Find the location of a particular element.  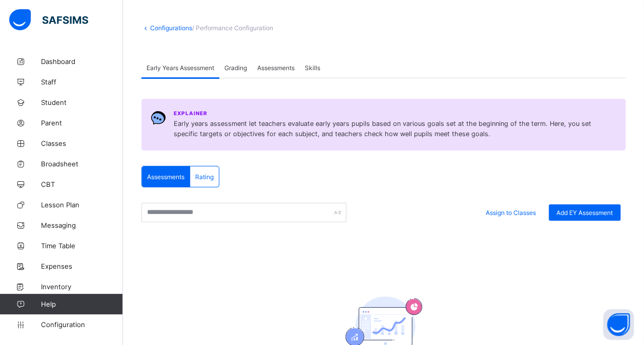

span: Early years assessment let teachers evaluate early years pupils based on various goals set at the... is located at coordinates (394, 129).